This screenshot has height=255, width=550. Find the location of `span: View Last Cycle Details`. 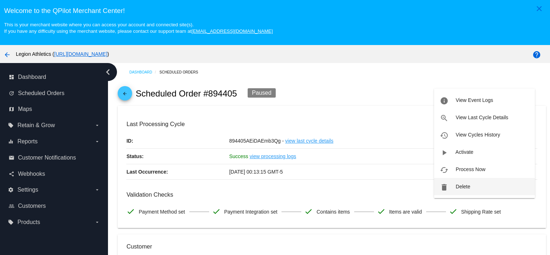

span: View Last Cycle Details is located at coordinates (482, 117).